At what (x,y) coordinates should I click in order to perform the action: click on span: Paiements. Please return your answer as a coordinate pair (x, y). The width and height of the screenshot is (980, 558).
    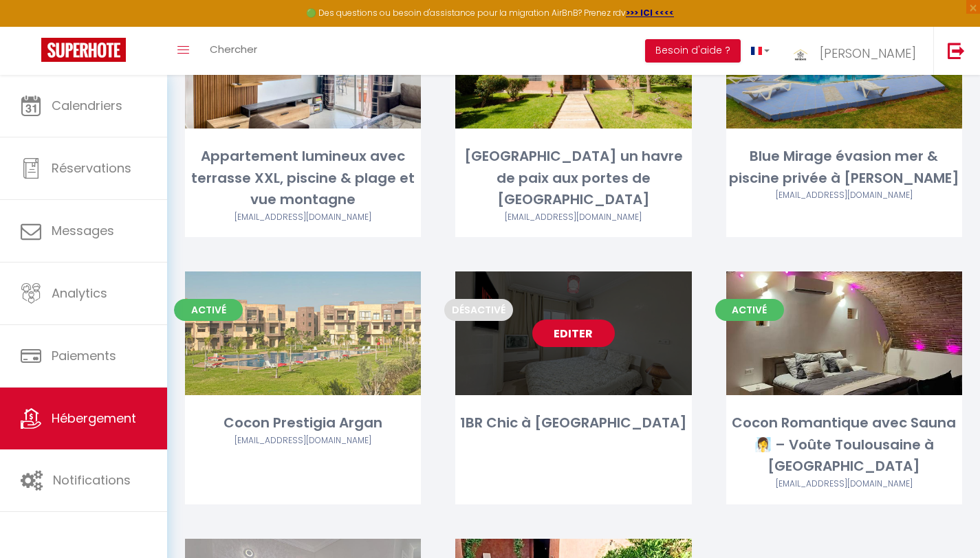
    Looking at the image, I should click on (84, 356).